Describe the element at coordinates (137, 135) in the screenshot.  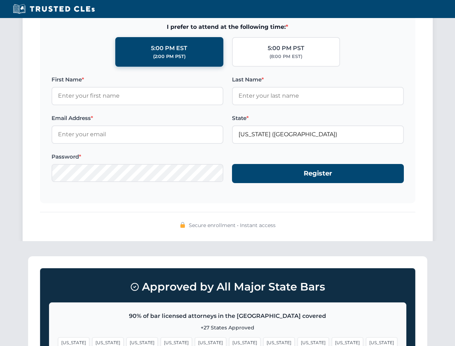
I see `input: Enter your email` at that location.